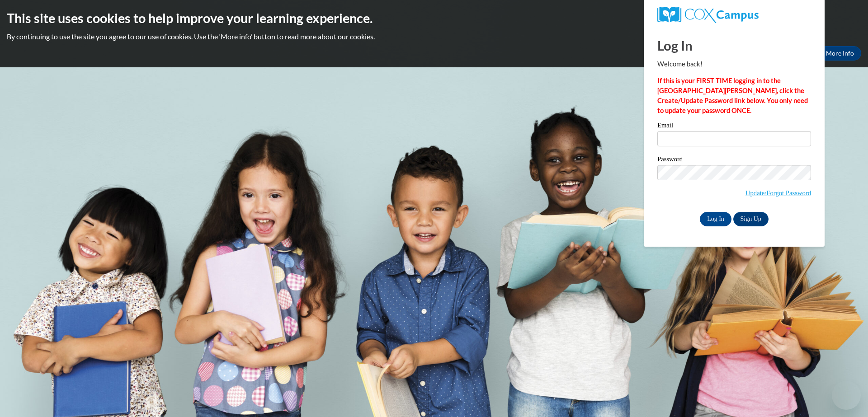 The height and width of the screenshot is (417, 868). What do you see at coordinates (708, 15) in the screenshot?
I see `img: COX Campus` at bounding box center [708, 15].